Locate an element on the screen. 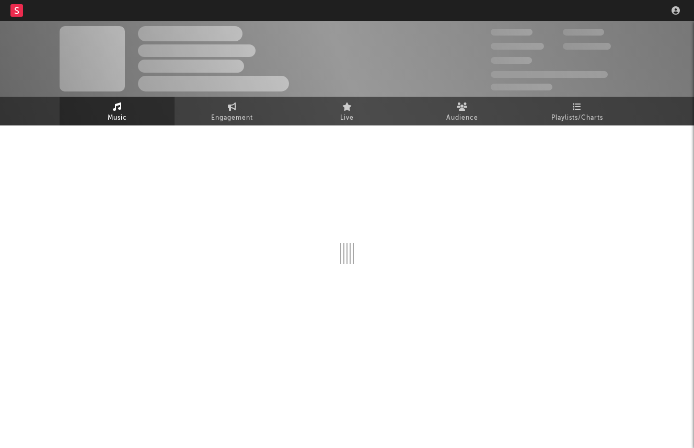 This screenshot has height=448, width=694. a: Engagement is located at coordinates (232, 111).